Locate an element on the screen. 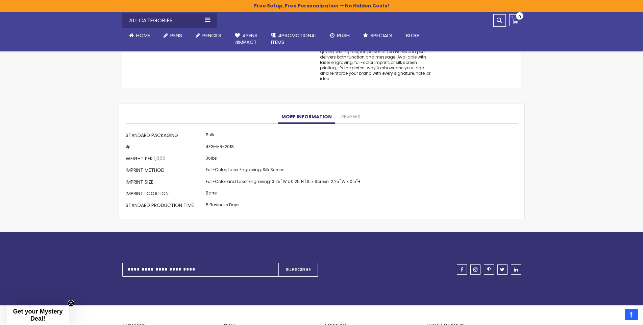 This screenshot has height=325, width=643. span: 4PROMOTIONAL ITEMS is located at coordinates (294, 39).